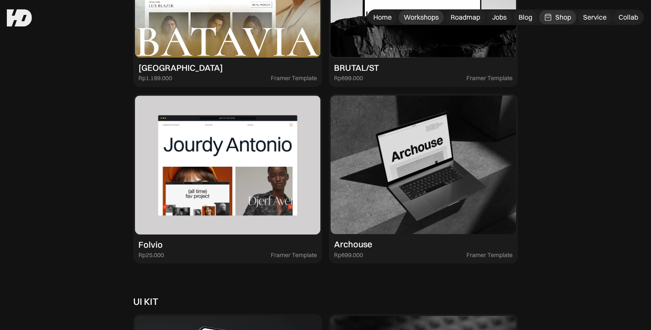 This screenshot has height=330, width=651. Describe the element at coordinates (594, 17) in the screenshot. I see `a: Service` at that location.